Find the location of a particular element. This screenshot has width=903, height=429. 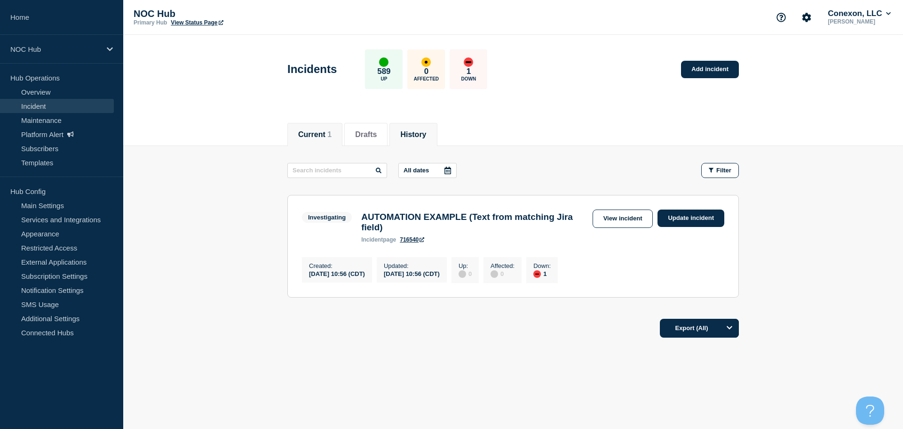

p: Primary Hub is located at coordinates (150, 23).